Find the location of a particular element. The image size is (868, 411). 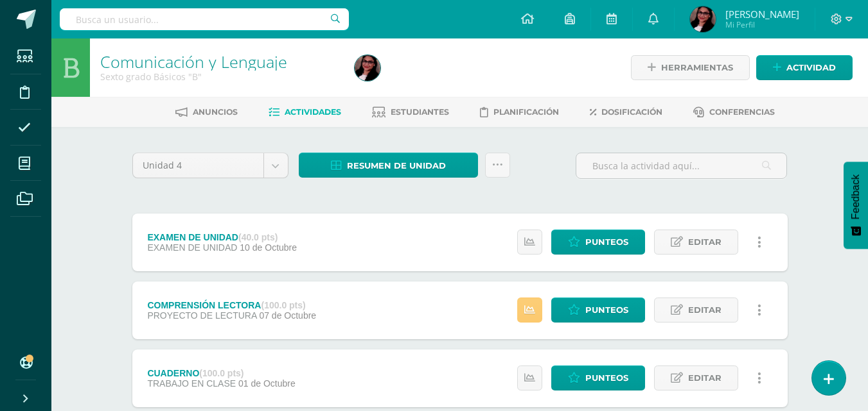

span: Conferencias is located at coordinates (742, 112).